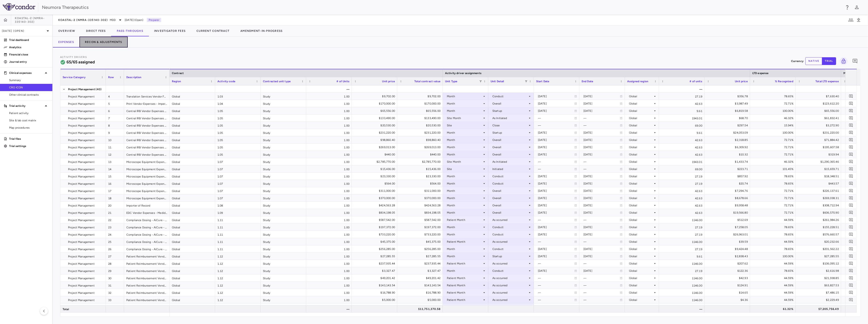 The height and width of the screenshot is (324, 868). Describe the element at coordinates (147, 110) in the screenshot. I see `div: Central IRB Vendor Expenses - Advarra - Initial Review` at that location.